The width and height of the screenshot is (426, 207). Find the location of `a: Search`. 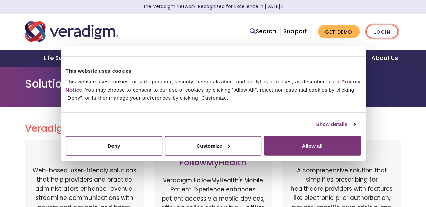

a: Search is located at coordinates (263, 31).